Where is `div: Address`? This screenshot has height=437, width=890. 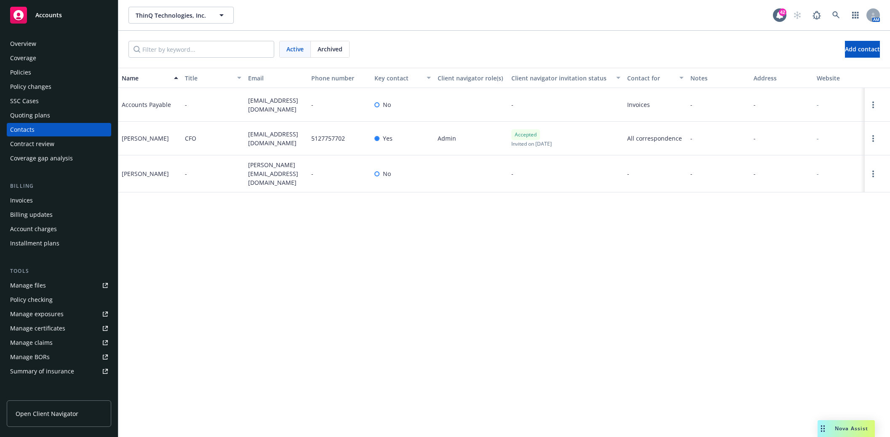 div: Address is located at coordinates (782, 78).